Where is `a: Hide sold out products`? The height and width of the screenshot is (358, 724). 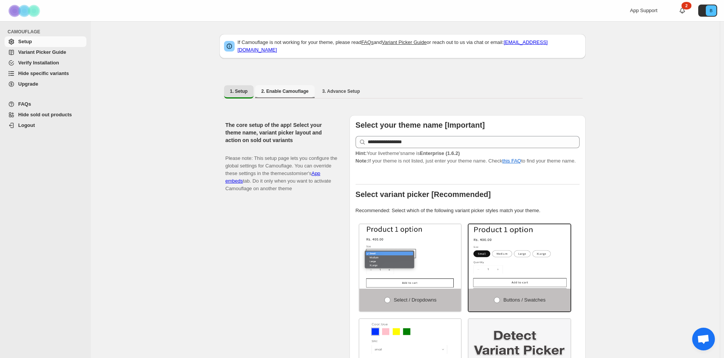
a: Hide sold out products is located at coordinates (45, 115).